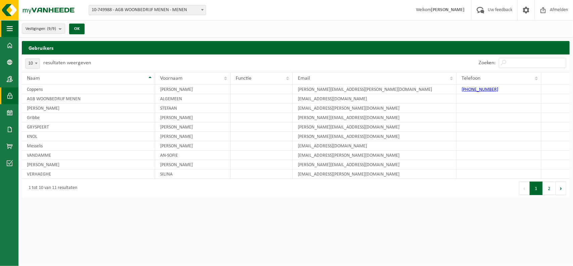 The width and height of the screenshot is (573, 266). Describe the element at coordinates (147, 10) in the screenshot. I see `span: 10-749988 - AGB WOONBEDRIJF MENEN - MENEN` at that location.